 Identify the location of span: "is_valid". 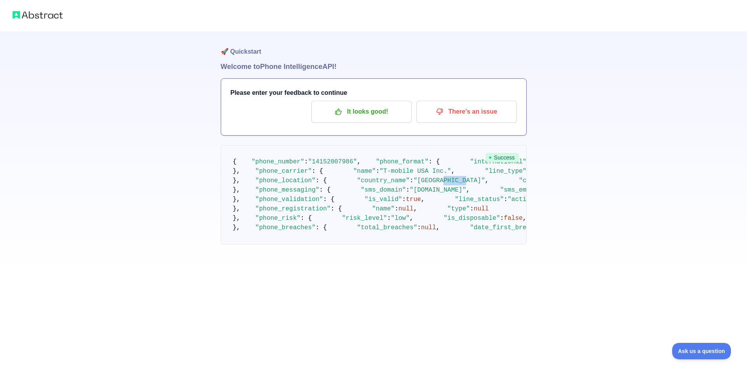
(384, 200).